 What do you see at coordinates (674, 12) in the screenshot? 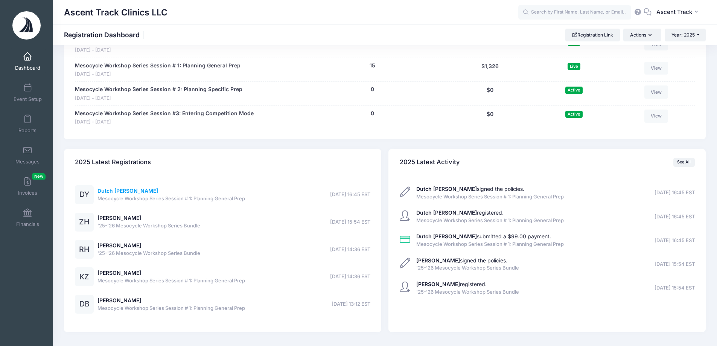
I see `span: Ascent Track` at bounding box center [674, 12].